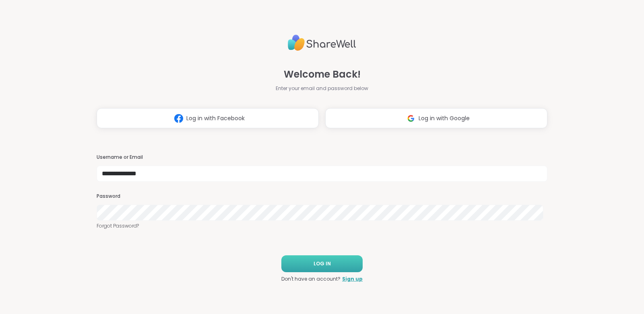  Describe the element at coordinates (444, 118) in the screenshot. I see `span: Log in with Google` at that location.